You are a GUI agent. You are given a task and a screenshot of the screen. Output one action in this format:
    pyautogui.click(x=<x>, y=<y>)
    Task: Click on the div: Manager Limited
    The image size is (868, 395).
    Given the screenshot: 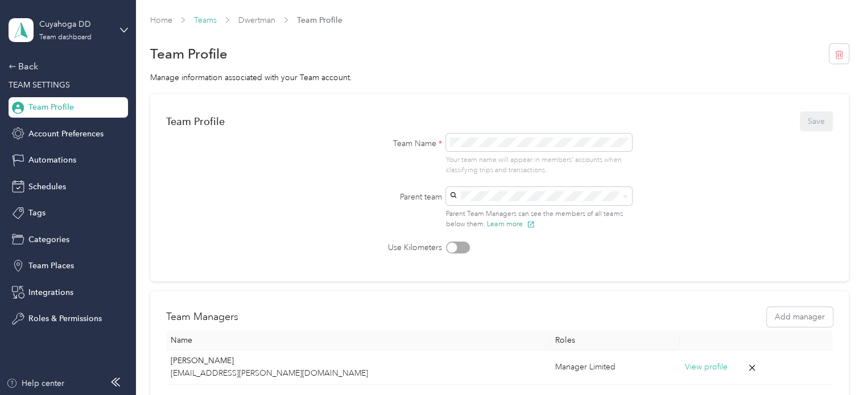 What is the action you would take?
    pyautogui.click(x=615, y=367)
    